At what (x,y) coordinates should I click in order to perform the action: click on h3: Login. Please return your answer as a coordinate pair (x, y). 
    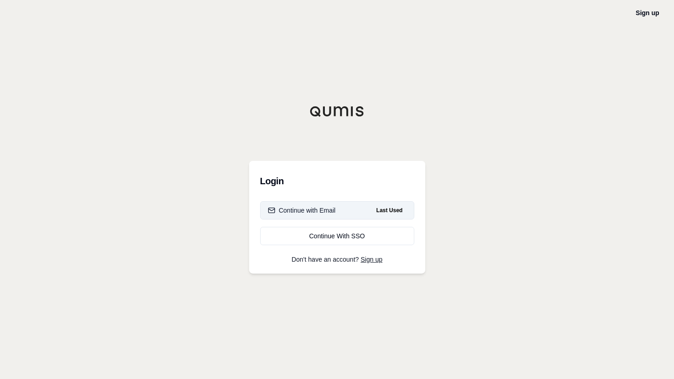
    Looking at the image, I should click on (337, 181).